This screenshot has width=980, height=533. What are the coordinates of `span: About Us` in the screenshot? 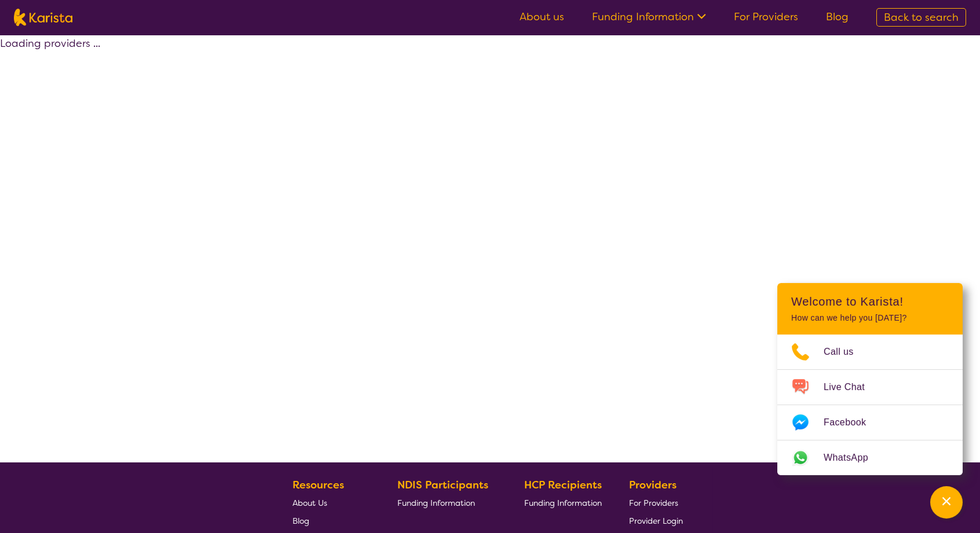 It's located at (310, 502).